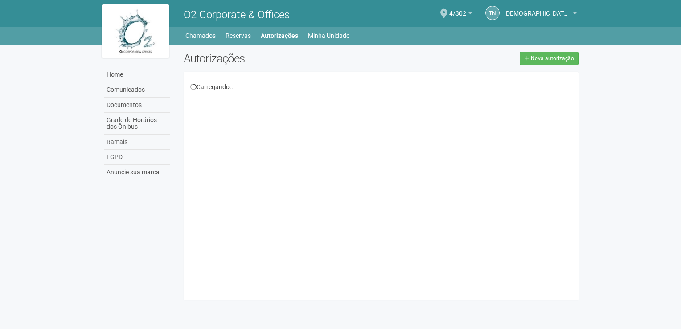 Image resolution: width=681 pixels, height=329 pixels. What do you see at coordinates (137, 157) in the screenshot?
I see `a: LGPD` at bounding box center [137, 157].